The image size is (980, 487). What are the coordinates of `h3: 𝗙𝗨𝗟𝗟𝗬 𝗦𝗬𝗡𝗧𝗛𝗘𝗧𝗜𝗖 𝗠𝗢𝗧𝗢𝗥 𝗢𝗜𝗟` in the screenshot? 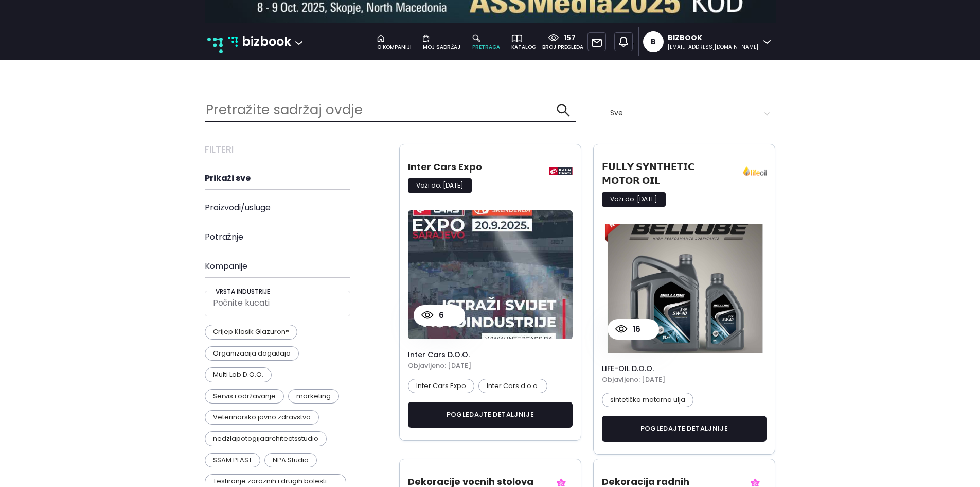 It's located at (668, 173).